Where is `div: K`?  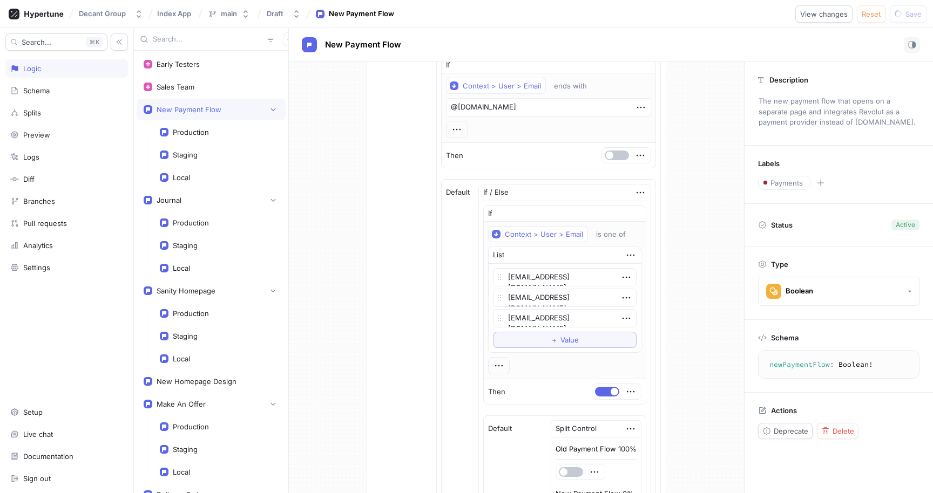
div: K is located at coordinates (94, 42).